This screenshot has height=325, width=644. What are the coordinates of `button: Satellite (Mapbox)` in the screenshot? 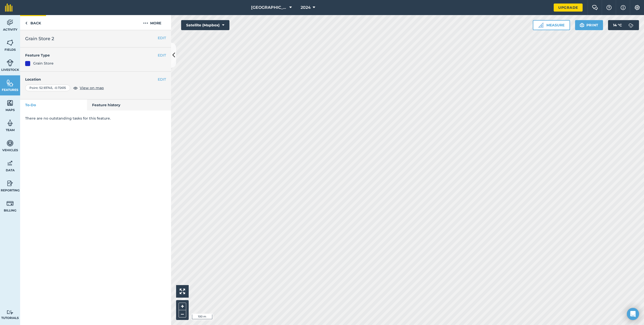 It's located at (205, 25).